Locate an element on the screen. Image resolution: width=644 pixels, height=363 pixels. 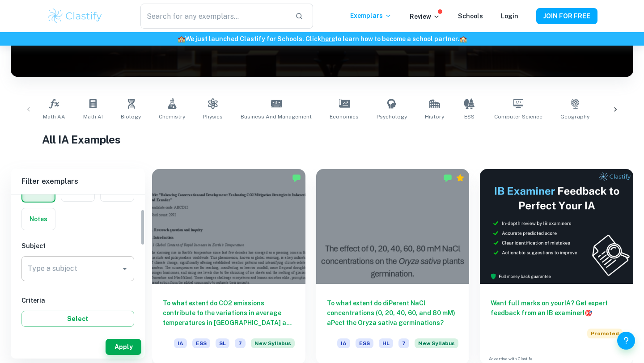
span: Chemistry is located at coordinates (172, 117).